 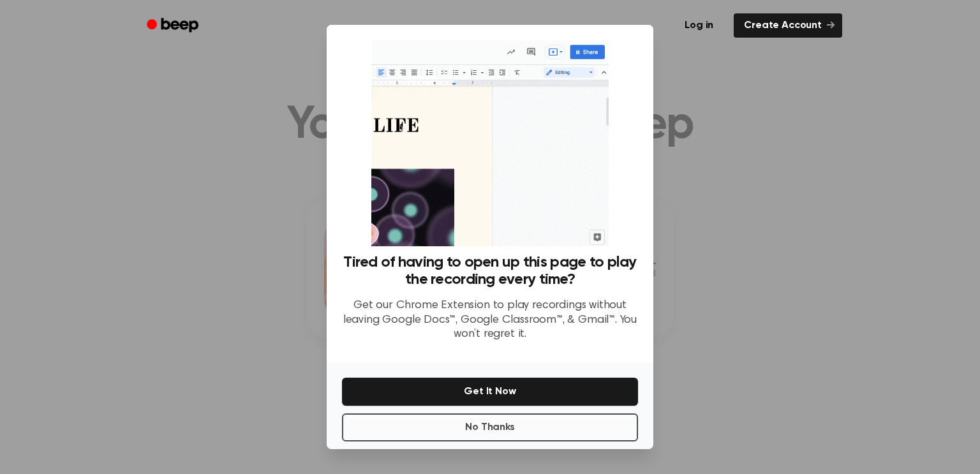 I want to click on a: Beep, so click(x=173, y=25).